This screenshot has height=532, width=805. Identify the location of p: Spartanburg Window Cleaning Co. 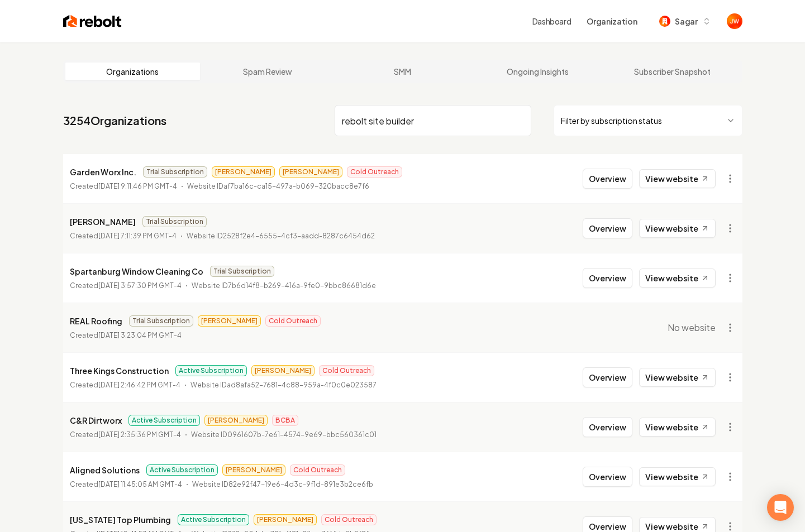
(137, 272).